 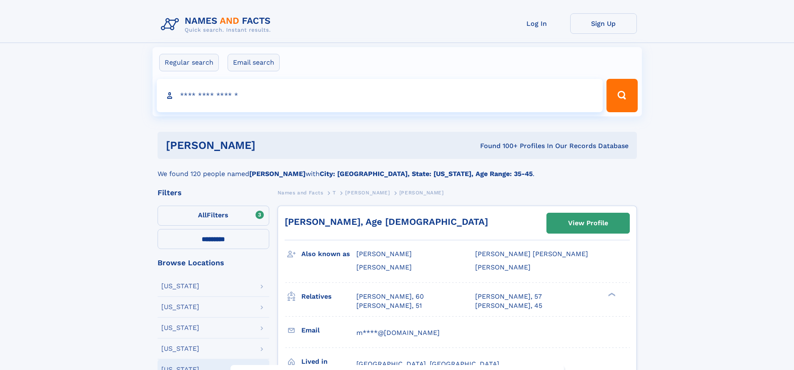 What do you see at coordinates (213, 263) in the screenshot?
I see `div: Browse Locations` at bounding box center [213, 263].